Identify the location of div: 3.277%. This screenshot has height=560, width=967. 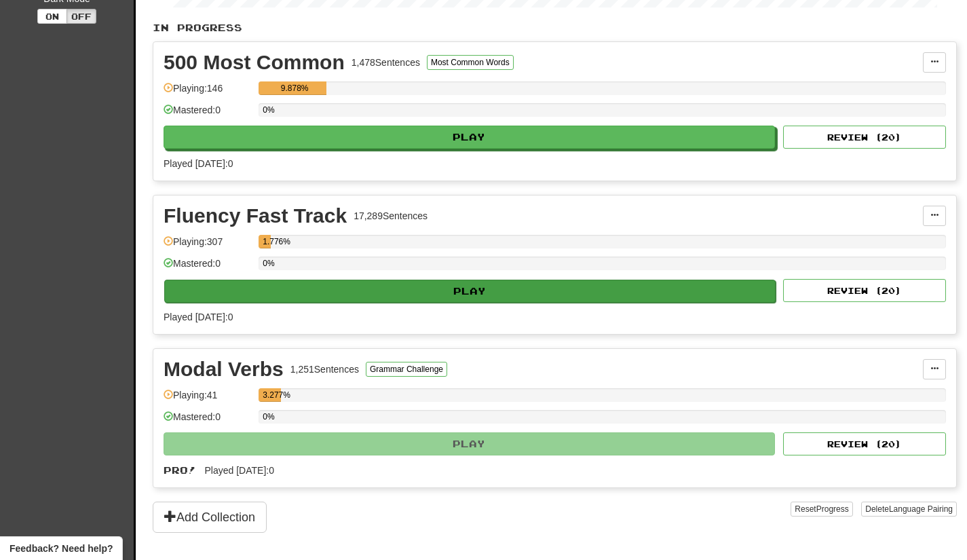
(272, 395).